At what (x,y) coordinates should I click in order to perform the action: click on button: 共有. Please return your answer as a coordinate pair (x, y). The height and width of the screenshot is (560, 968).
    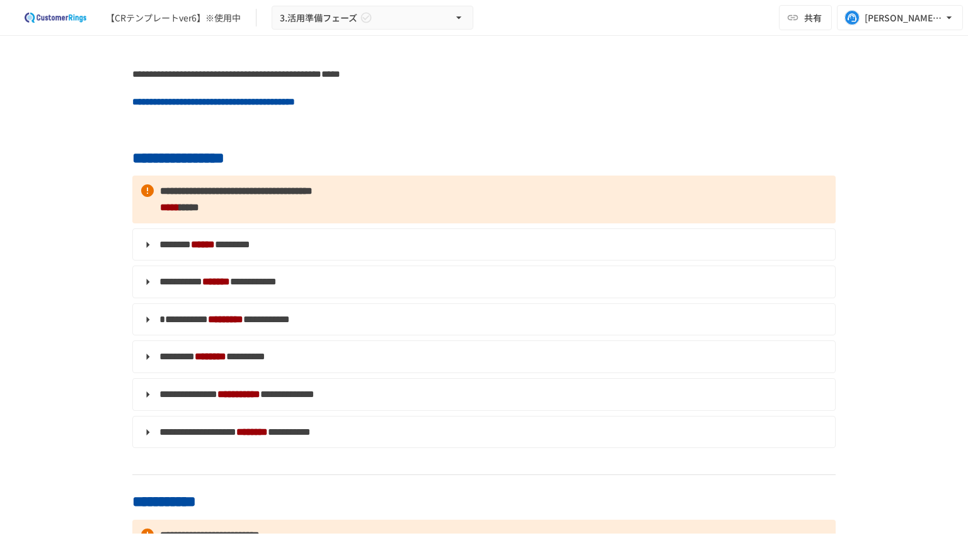
    Looking at the image, I should click on (805, 18).